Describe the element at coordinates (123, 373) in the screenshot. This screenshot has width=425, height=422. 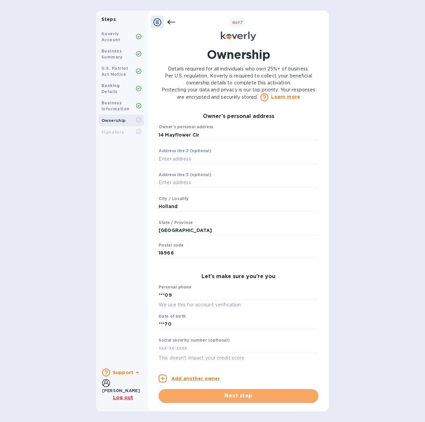
I see `b: Support` at that location.